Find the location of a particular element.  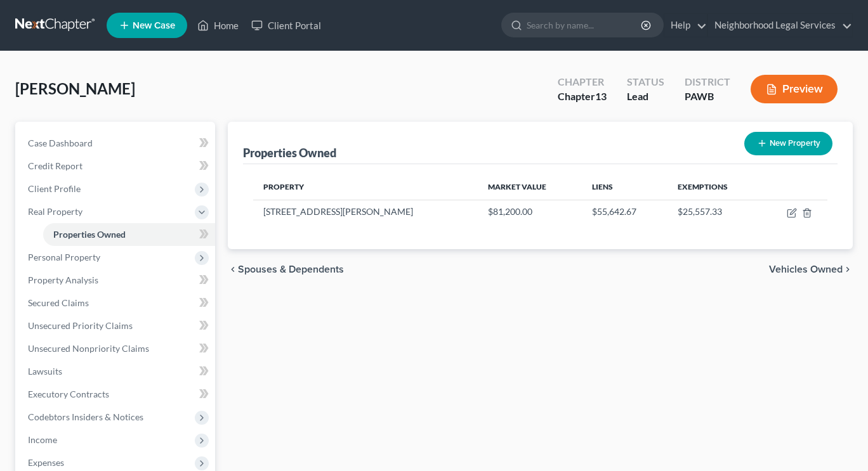

a: Property Analysis is located at coordinates (116, 281).